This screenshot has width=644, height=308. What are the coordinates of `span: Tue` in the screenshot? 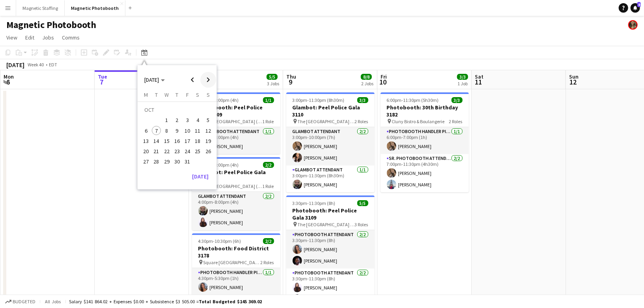 It's located at (102, 76).